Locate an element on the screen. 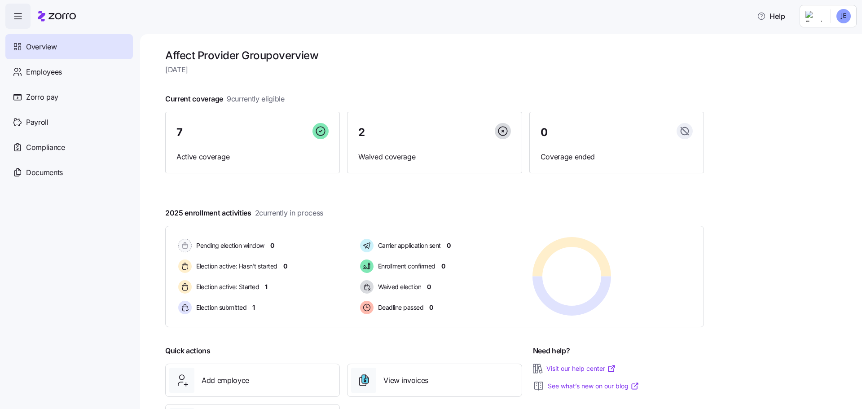 The image size is (862, 409). span: Compliance is located at coordinates (45, 147).